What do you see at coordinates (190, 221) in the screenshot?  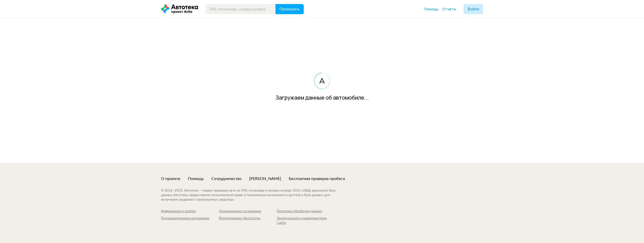 I see `a: Пользовательское соглашение` at bounding box center [190, 221].